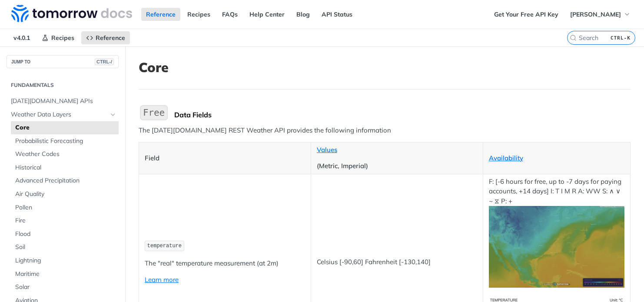 Image resolution: width=644 pixels, height=302 pixels. What do you see at coordinates (65, 181) in the screenshot?
I see `a: Advanced Precipitation` at bounding box center [65, 181].